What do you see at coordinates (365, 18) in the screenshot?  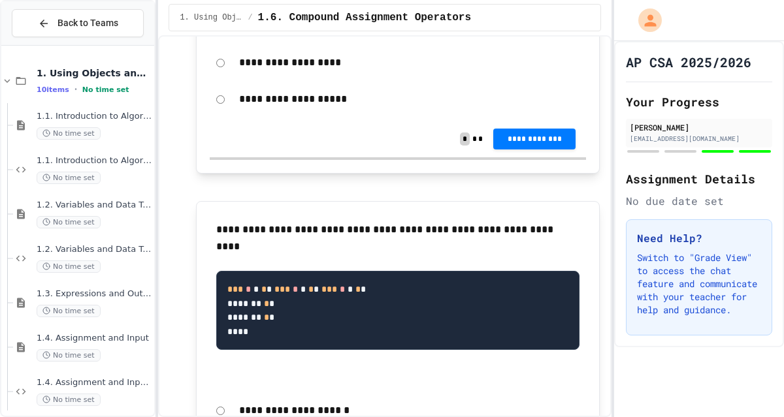 I see `span: 1.6. Compound Assignment Operators` at bounding box center [365, 18].